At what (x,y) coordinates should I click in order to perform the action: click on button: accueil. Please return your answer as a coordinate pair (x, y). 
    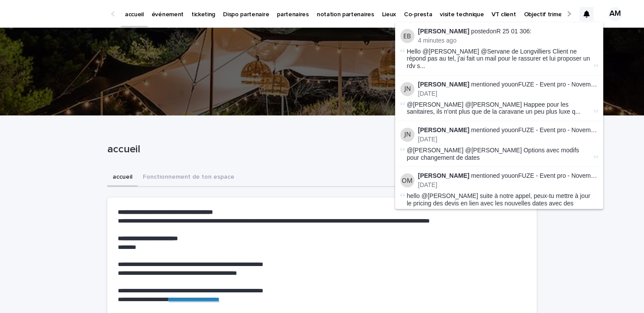
    Looking at the image, I should click on (122, 178).